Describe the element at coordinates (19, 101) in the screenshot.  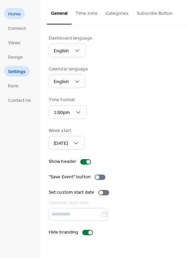
I see `span: Contact Us` at that location.